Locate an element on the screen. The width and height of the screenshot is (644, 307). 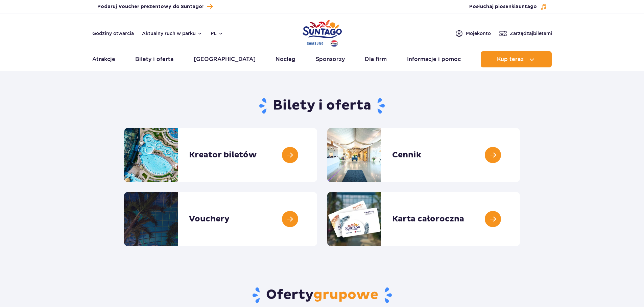
button: Posłuchaj piosenkiSuntago is located at coordinates (508, 6).